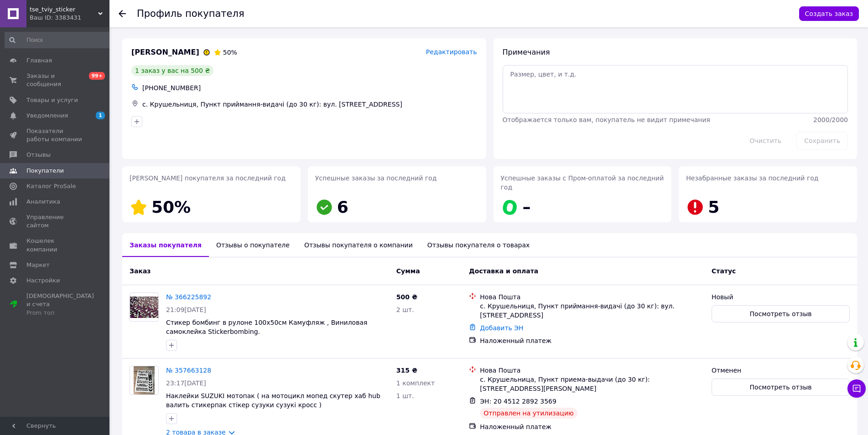 The height and width of the screenshot is (435, 868). What do you see at coordinates (101, 115) in the screenshot?
I see `span: 1` at bounding box center [101, 115].